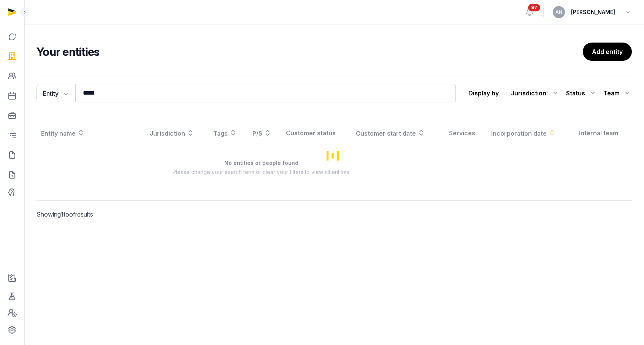  What do you see at coordinates (617, 93) in the screenshot?
I see `div: Team` at bounding box center [617, 93].